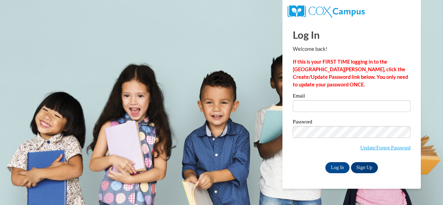 Image resolution: width=443 pixels, height=205 pixels. Describe the element at coordinates (326, 11) in the screenshot. I see `img: COX Campus` at that location.